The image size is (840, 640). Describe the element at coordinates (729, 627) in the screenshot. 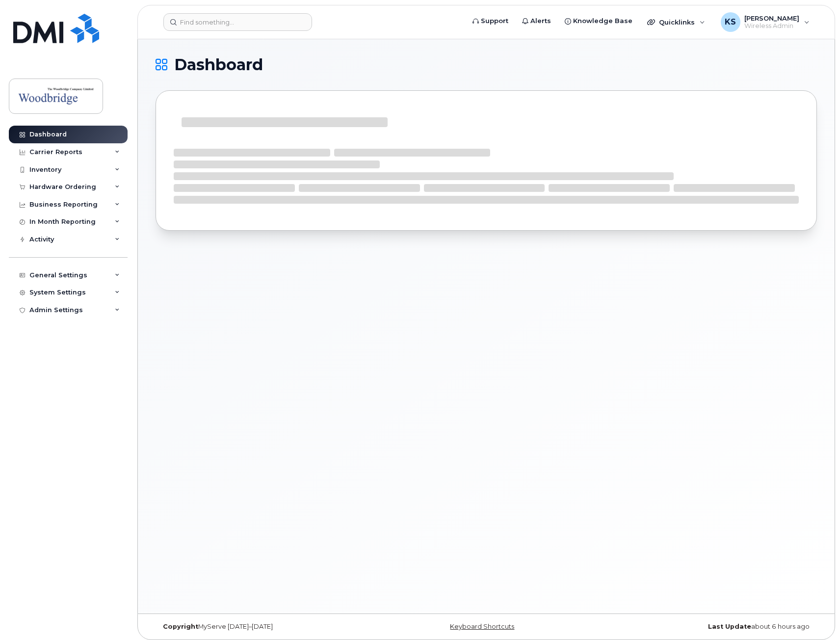

I see `strong: Last Update` at that location.